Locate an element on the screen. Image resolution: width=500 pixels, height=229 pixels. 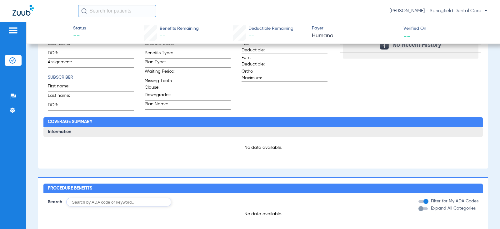
app-breakdown-title: Subscriber is located at coordinates (91, 77).